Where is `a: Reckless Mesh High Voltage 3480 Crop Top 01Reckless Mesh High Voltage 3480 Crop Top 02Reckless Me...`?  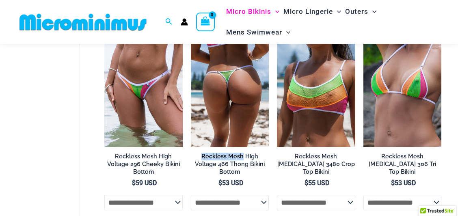
a: Reckless Mesh High Voltage 3480 Crop Top 01Reckless Mesh High Voltage 3480 Crop Top 02Reckless Me... is located at coordinates (316, 88).